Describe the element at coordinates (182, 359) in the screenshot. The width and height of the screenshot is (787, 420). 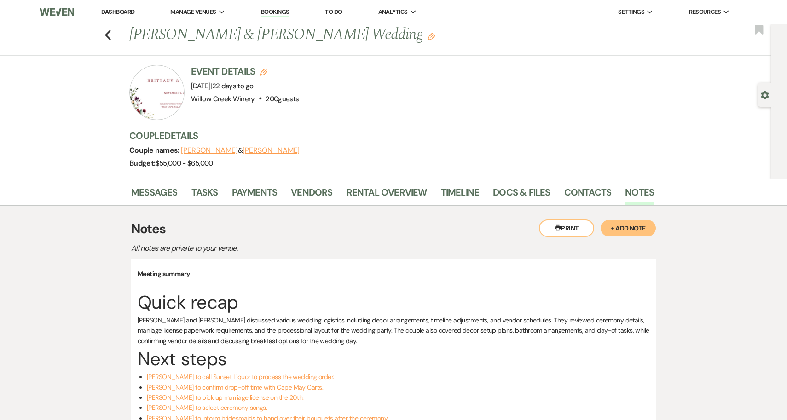
I see `span: Next steps` at that location.